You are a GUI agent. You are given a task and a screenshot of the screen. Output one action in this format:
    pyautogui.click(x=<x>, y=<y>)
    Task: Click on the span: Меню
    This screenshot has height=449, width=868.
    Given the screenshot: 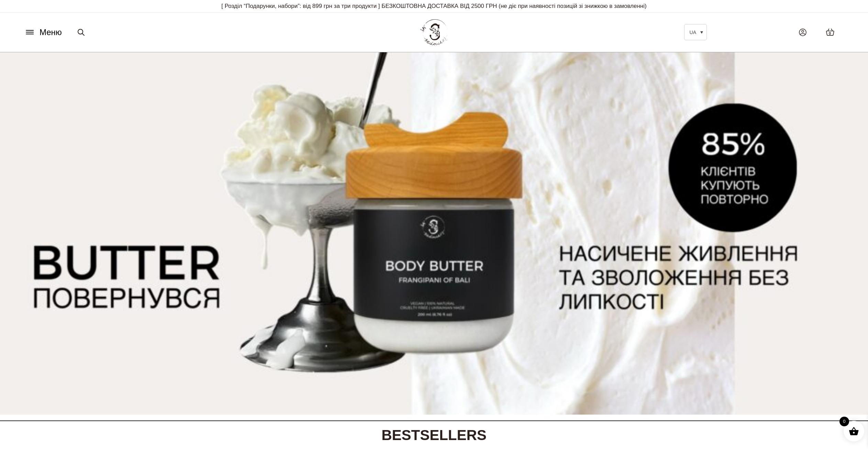 What is the action you would take?
    pyautogui.click(x=50, y=32)
    